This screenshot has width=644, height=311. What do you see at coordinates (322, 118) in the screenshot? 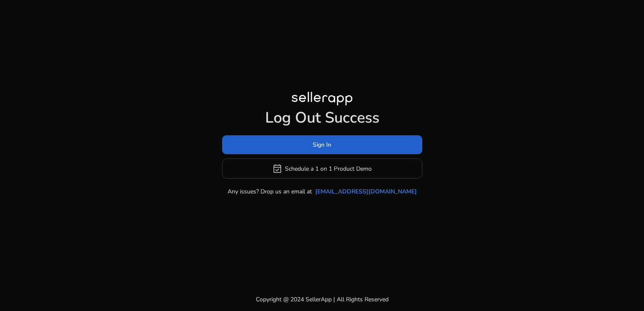
I see `h1: Log Out Success` at bounding box center [322, 118].